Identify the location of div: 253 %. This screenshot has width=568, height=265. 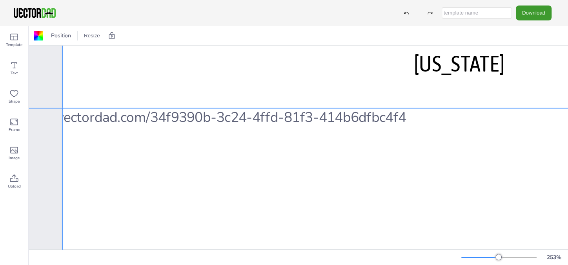
(554, 257).